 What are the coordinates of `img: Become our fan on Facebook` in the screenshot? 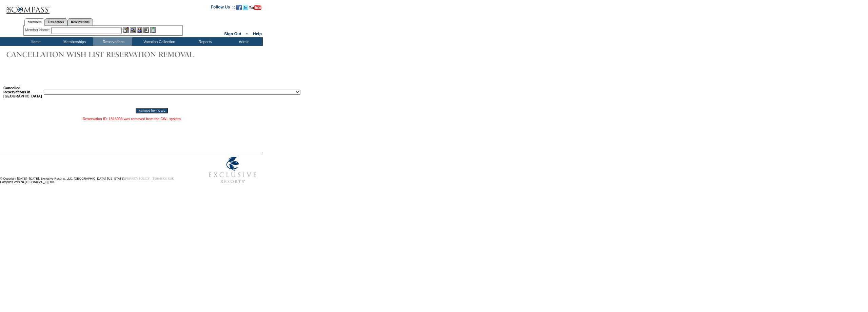 It's located at (239, 8).